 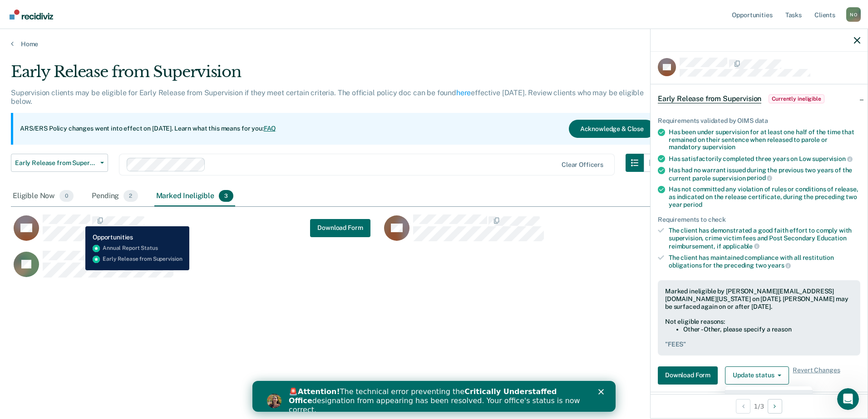 I want to click on button: Previous Opportunity, so click(x=743, y=406).